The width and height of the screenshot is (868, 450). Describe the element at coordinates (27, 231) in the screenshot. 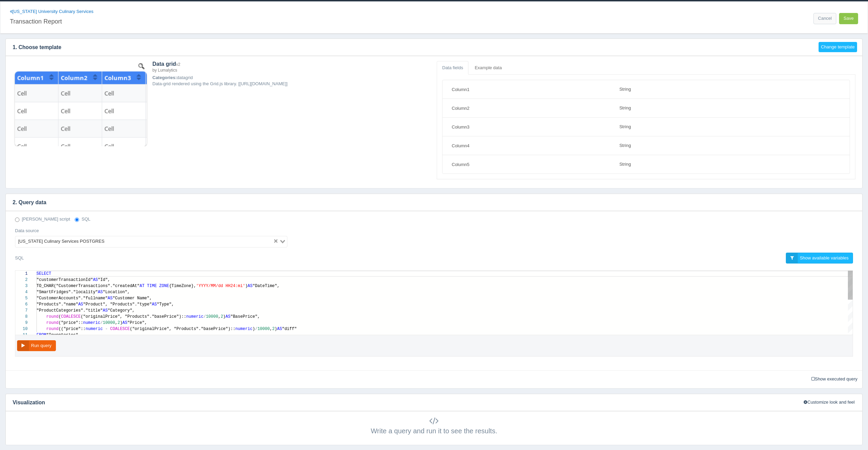

I see `label: Data source` at that location.